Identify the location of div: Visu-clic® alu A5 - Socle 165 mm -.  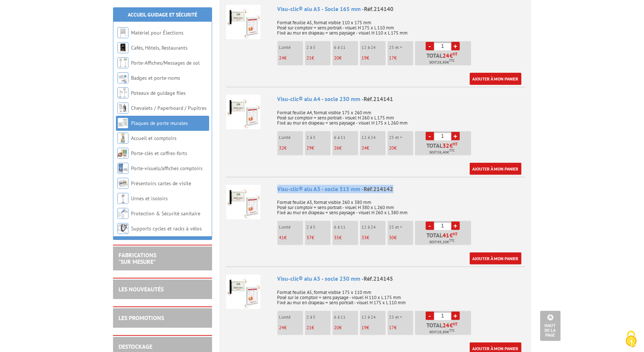
(401, 9).